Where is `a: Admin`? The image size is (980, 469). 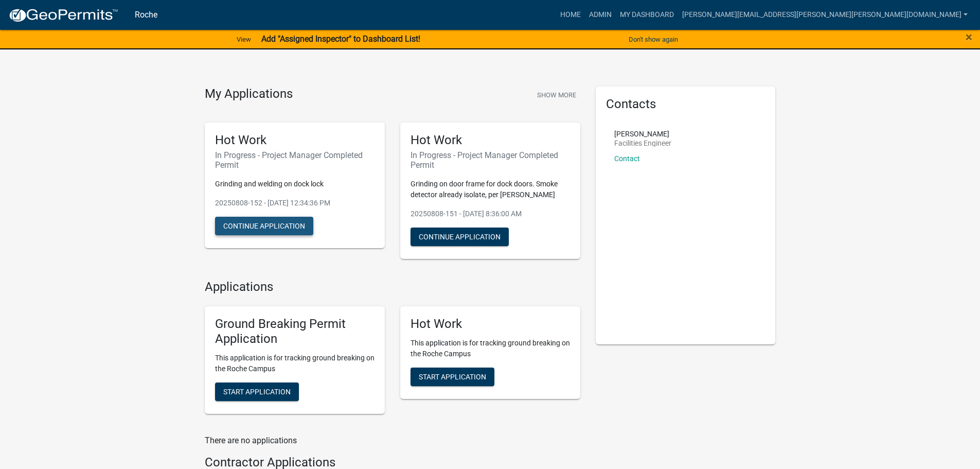
a: Admin is located at coordinates (600, 15).